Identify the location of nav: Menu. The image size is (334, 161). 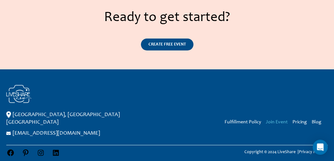
(271, 122).